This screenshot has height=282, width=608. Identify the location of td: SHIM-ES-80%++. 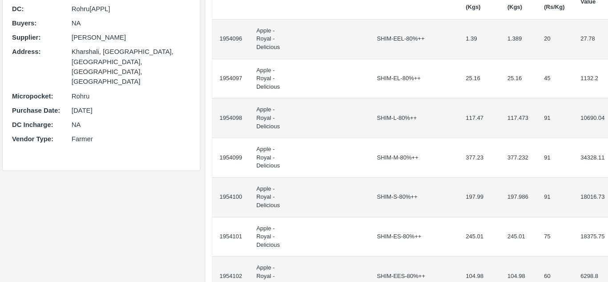
(415, 237).